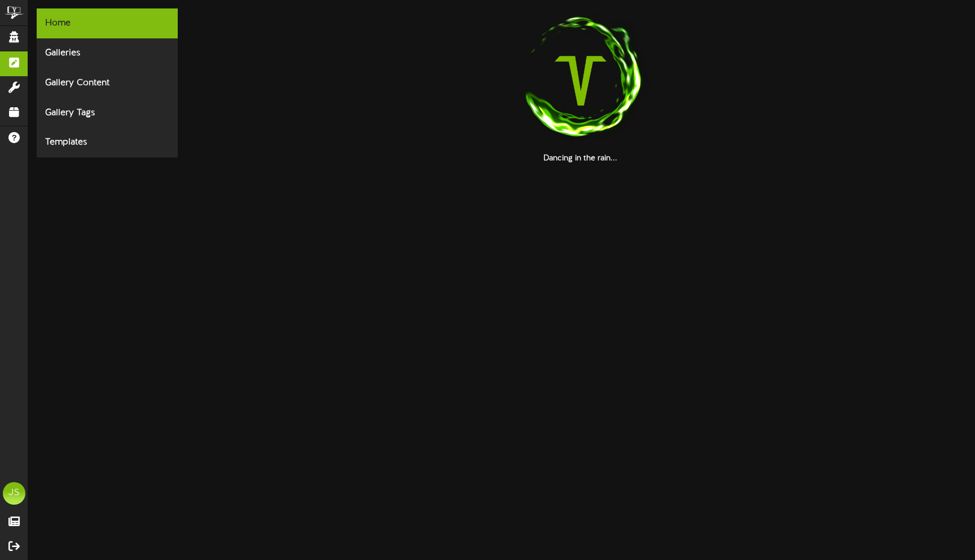 The height and width of the screenshot is (560, 975). What do you see at coordinates (581, 81) in the screenshot?
I see `img: loading-spinner-1.png` at bounding box center [581, 81].